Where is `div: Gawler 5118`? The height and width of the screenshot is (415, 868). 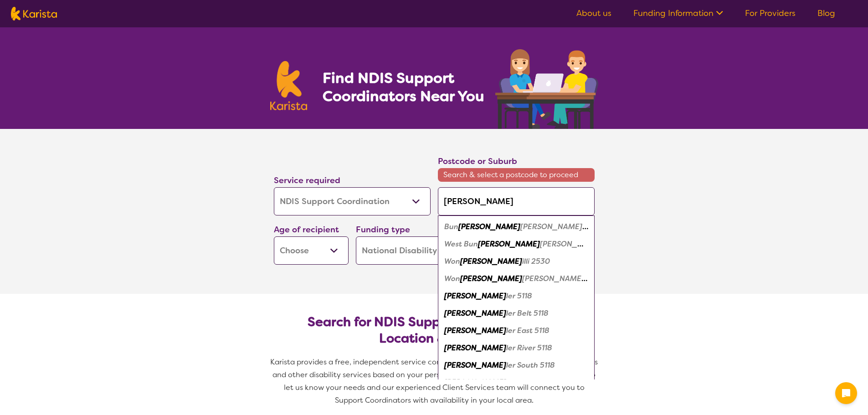 div: Gawler 5118 is located at coordinates (516, 296).